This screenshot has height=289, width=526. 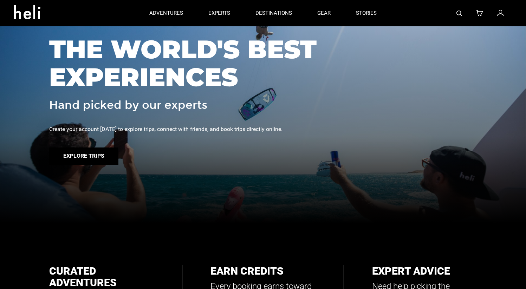 What do you see at coordinates (460, 13) in the screenshot?
I see `img: search-bar-icon.svg` at bounding box center [460, 13].